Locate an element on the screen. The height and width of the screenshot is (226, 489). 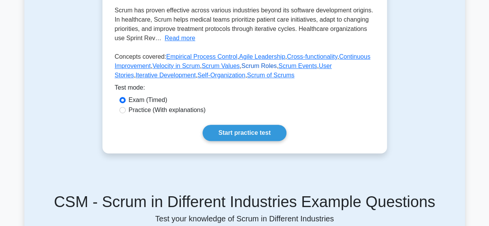
label: Exam (Timed) is located at coordinates (148, 100).